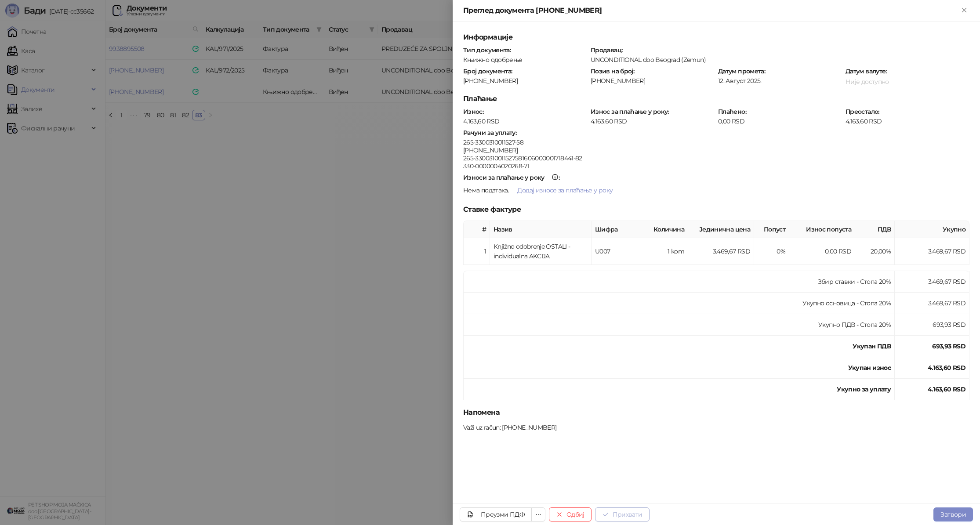 The width and height of the screenshot is (980, 525). What do you see at coordinates (964, 10) in the screenshot?
I see `button: Close` at bounding box center [964, 10].